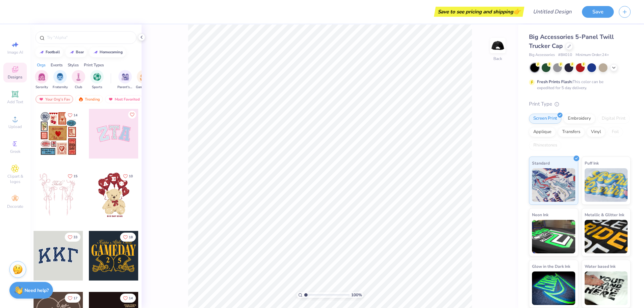  Describe the element at coordinates (613, 118) in the screenshot. I see `div: Digital Print` at that location.